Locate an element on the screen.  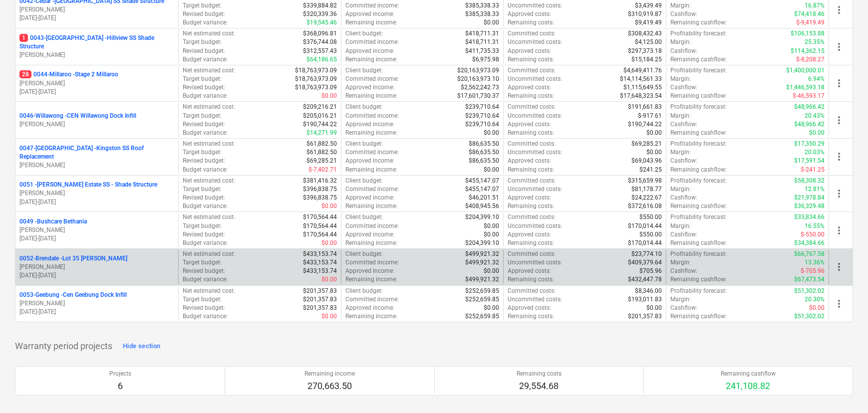
p: $-705.96 is located at coordinates (813, 271).